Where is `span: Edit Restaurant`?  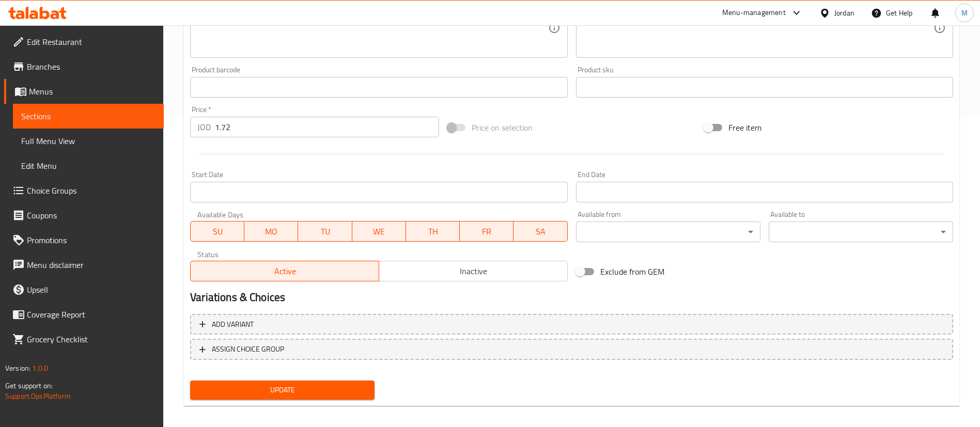
span: Edit Restaurant is located at coordinates (91, 42).